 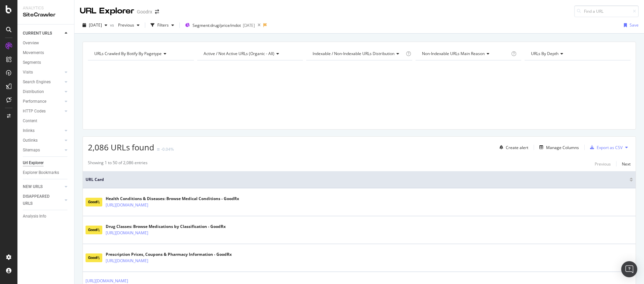 What do you see at coordinates (38, 33) in the screenshot?
I see `div: CURRENT URLS` at bounding box center [38, 33].